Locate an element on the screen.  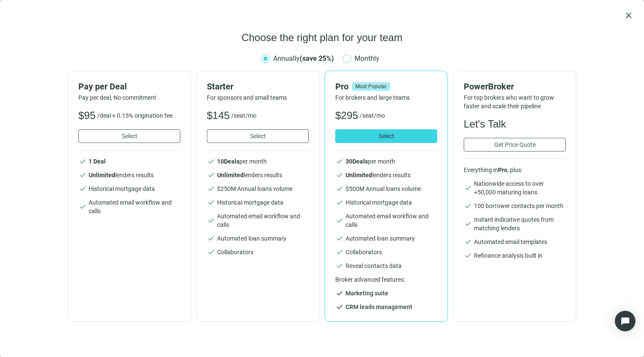
span: Pay per deal, No commitment is located at coordinates (129, 98).